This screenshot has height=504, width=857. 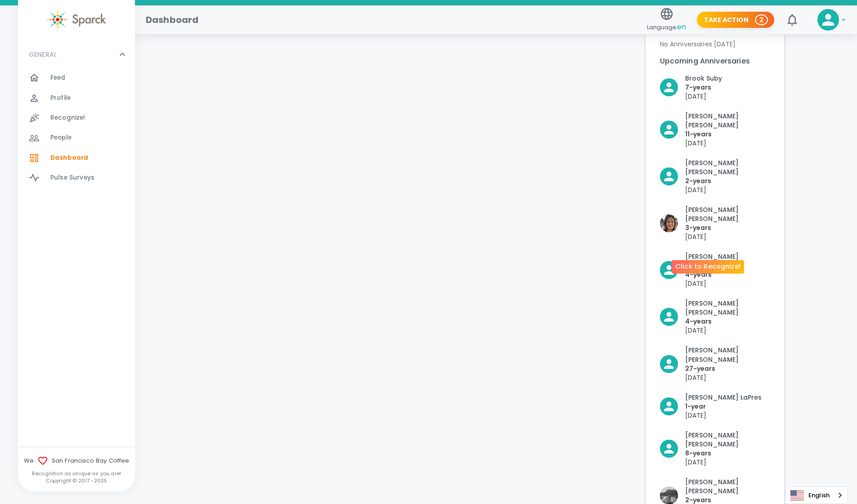 What do you see at coordinates (77, 137) in the screenshot?
I see `div: People` at bounding box center [77, 137].